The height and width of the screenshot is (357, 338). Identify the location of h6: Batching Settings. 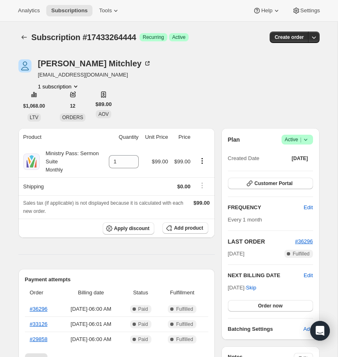
(265, 329).